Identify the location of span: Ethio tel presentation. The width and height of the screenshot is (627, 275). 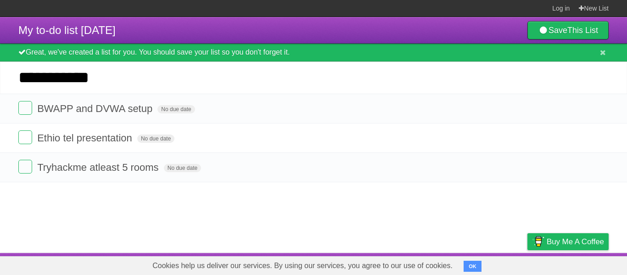
(86, 138).